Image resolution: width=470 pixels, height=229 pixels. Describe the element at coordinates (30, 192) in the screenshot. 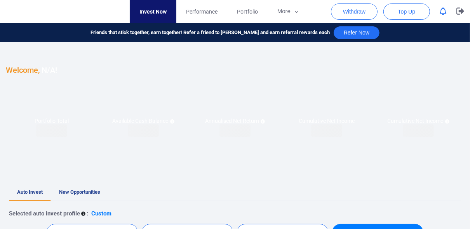

I see `span: Auto Invest` at that location.